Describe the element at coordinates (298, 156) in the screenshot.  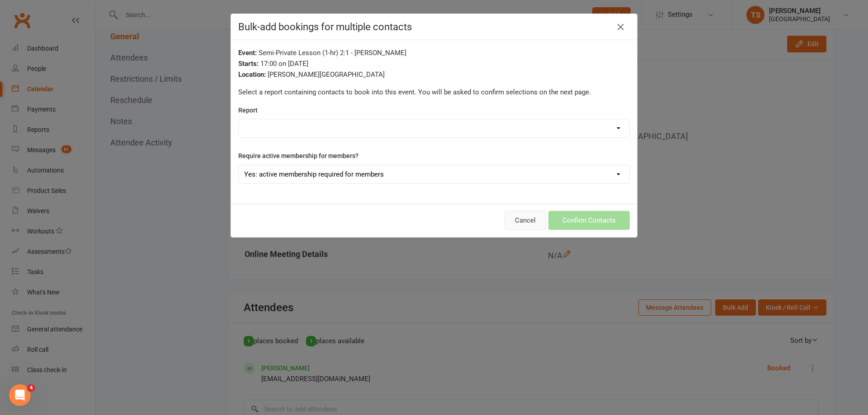
I see `label: Require active membership for members?` at that location.